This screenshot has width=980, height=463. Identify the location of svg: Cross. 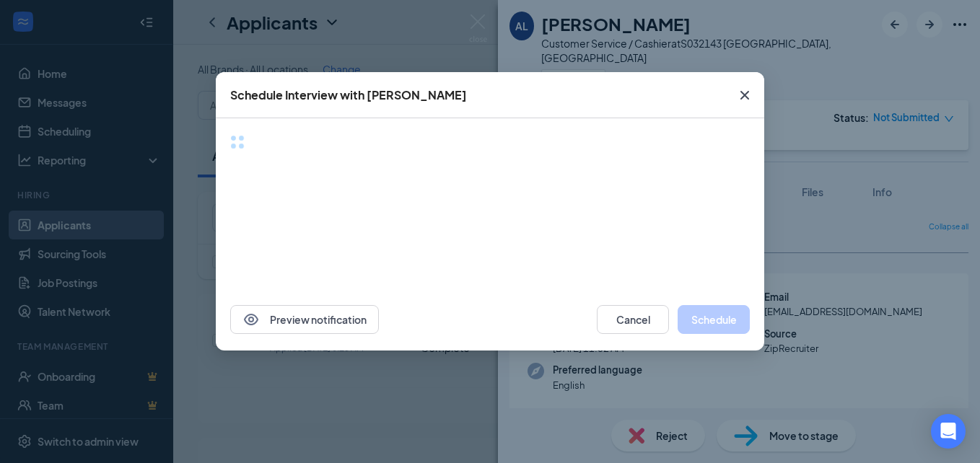
(744, 95).